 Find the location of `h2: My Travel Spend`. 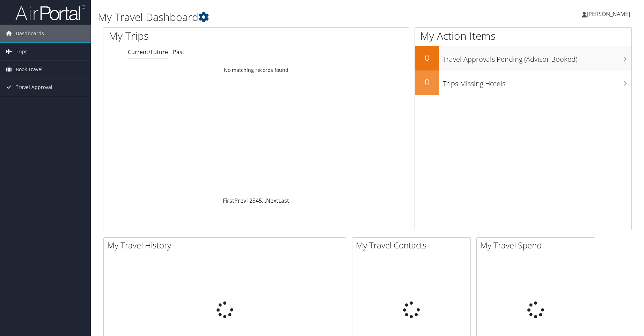

h2: My Travel Spend is located at coordinates (537, 245).